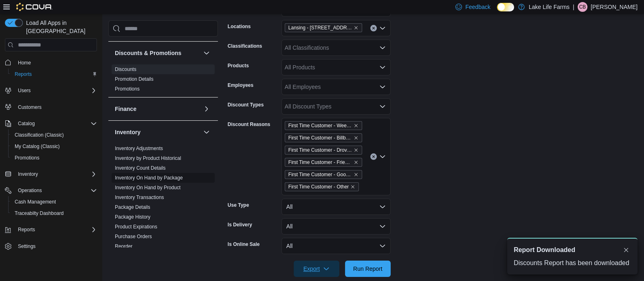 This screenshot has width=644, height=281. What do you see at coordinates (356, 174) in the screenshot?
I see `button: Remove First Time Customer - Google from selection in this group` at bounding box center [356, 174].